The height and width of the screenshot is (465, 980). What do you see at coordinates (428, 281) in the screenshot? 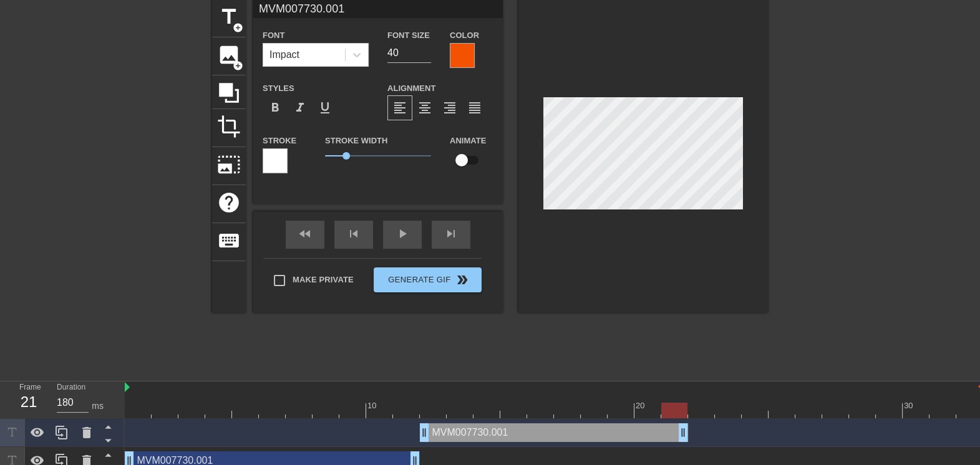
I see `span: Generate Gif` at bounding box center [428, 281].